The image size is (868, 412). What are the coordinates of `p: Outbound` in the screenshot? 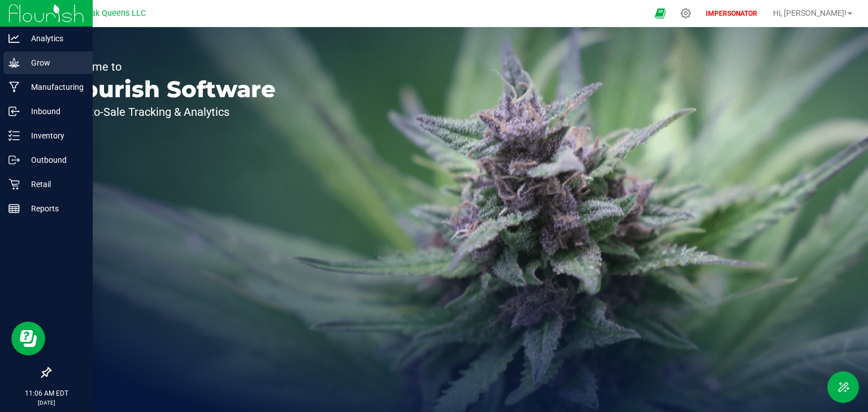 It's located at (53, 159).